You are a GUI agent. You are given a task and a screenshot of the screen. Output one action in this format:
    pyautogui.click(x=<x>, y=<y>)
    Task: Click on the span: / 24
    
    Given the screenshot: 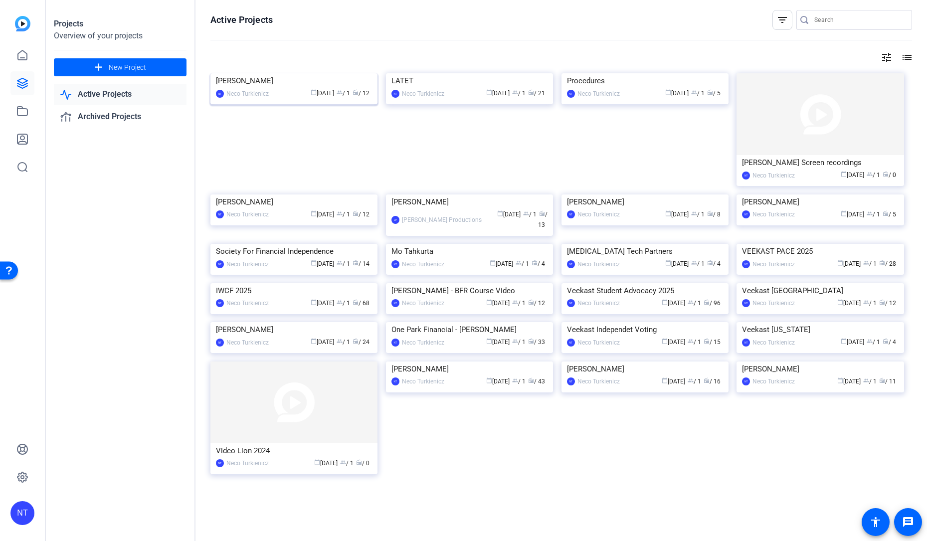 What is the action you would take?
    pyautogui.click(x=361, y=342)
    